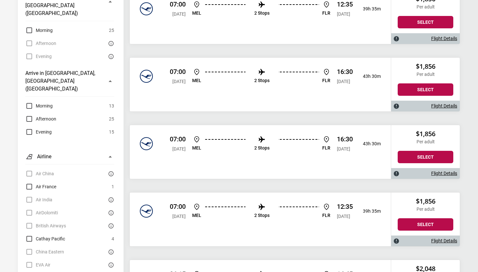 Image resolution: width=478 pixels, height=272 pixels. What do you see at coordinates (113, 186) in the screenshot?
I see `span: 1` at bounding box center [113, 186].